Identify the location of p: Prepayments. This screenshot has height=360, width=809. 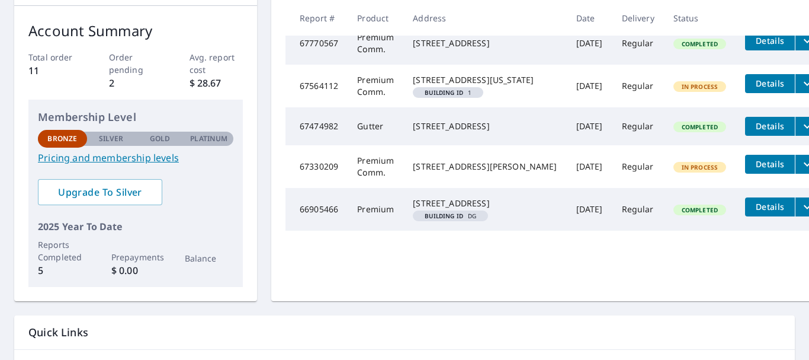
(136, 256).